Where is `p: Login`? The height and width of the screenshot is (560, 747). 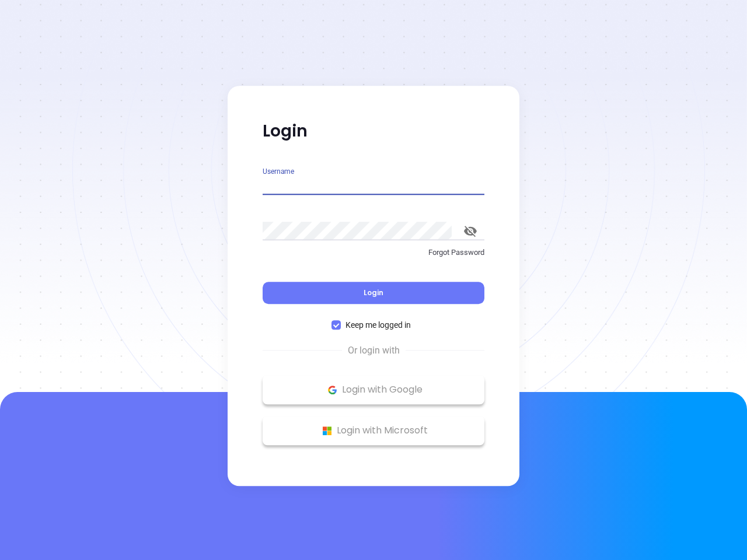 p: Login is located at coordinates (374, 132).